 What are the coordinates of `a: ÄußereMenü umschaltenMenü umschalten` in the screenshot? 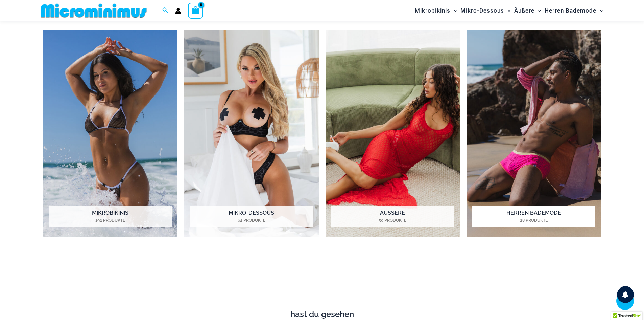 It's located at (528, 11).